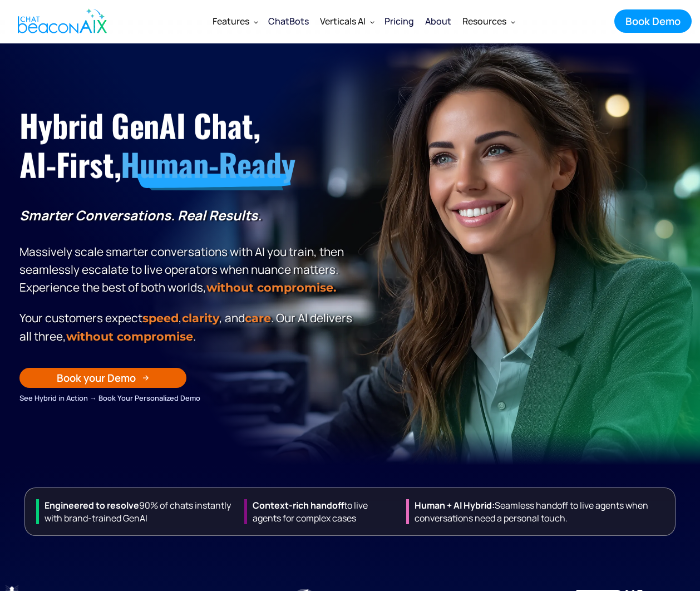 The height and width of the screenshot is (591, 700). I want to click on strong: without compromise., so click(270, 287).